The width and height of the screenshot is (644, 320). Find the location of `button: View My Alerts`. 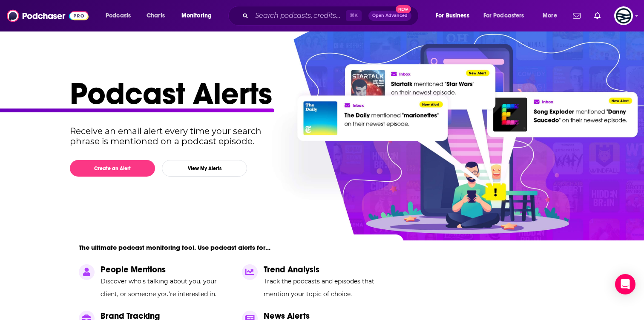

button: View My Alerts is located at coordinates (204, 168).